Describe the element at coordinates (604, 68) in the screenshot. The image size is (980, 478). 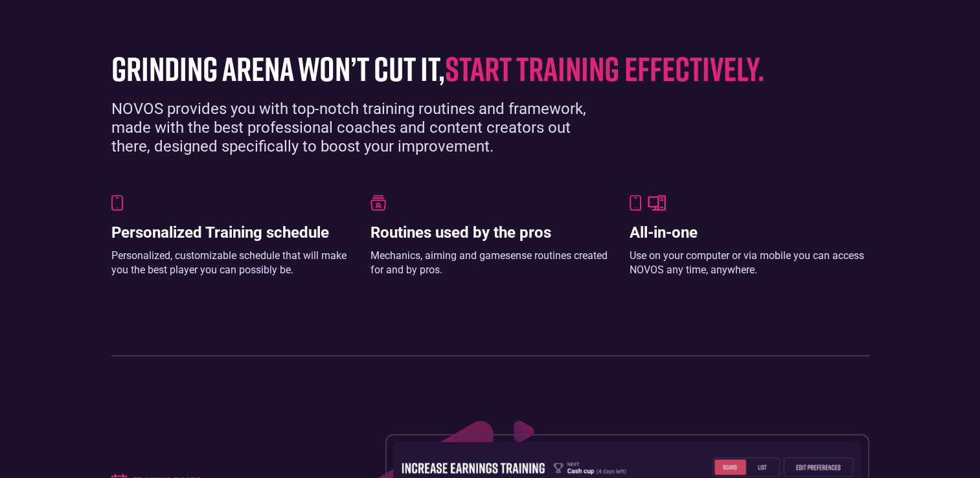
I see `span: start training effectively.` at that location.